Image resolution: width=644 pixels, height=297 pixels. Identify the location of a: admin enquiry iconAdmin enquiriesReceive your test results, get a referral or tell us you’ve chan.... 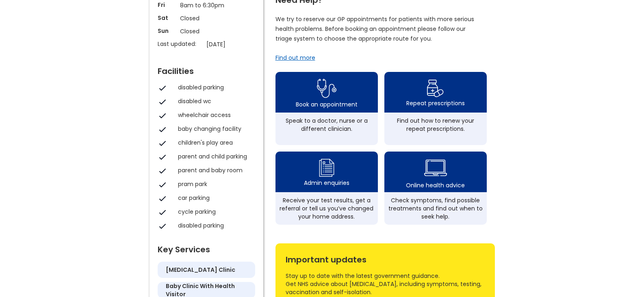
(327, 188).